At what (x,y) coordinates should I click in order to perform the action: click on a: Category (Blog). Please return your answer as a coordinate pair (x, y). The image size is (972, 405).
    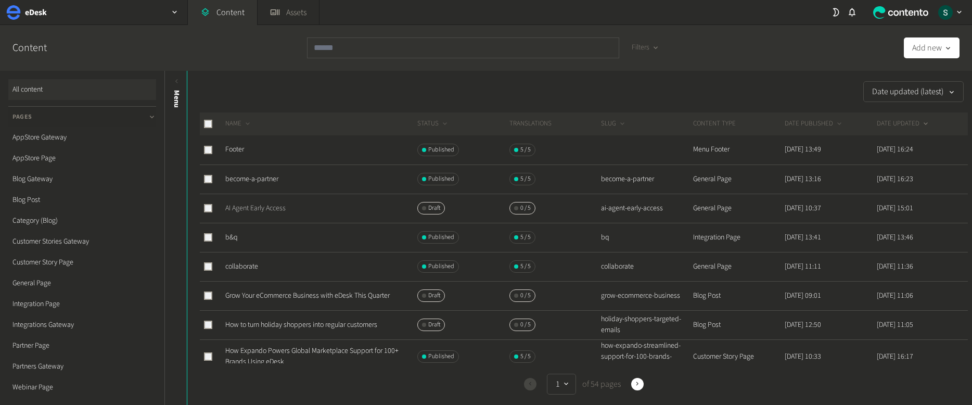
    Looking at the image, I should click on (82, 221).